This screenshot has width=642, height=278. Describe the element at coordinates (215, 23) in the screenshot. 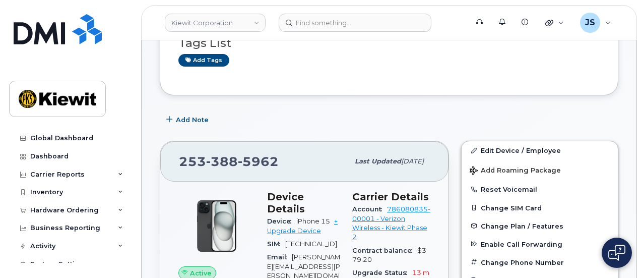

I see `a: Kiewit Corporation` at that location.